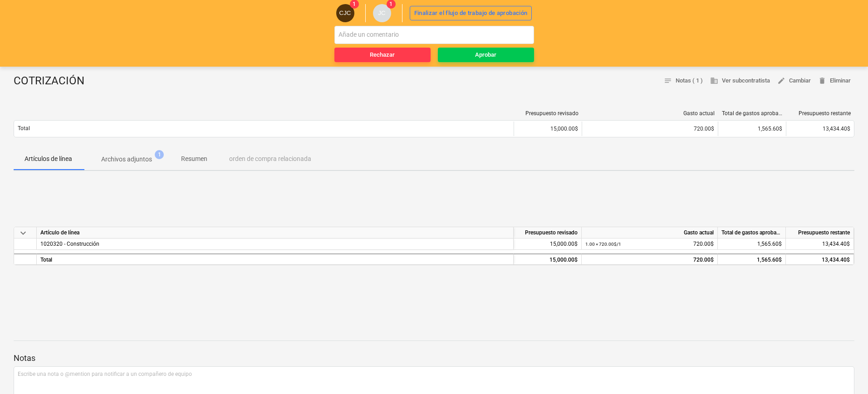 Image resolution: width=868 pixels, height=394 pixels. Describe the element at coordinates (835, 81) in the screenshot. I see `button: Eliminar` at that location.